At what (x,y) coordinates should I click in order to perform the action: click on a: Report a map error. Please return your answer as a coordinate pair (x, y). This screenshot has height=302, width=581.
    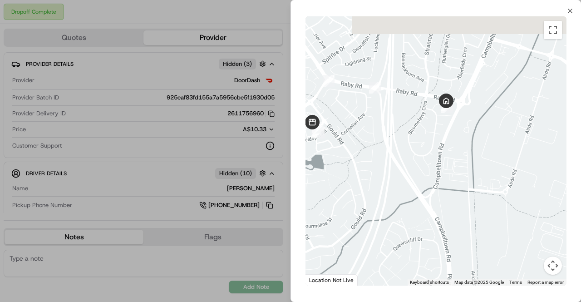
    Looking at the image, I should click on (546, 282).